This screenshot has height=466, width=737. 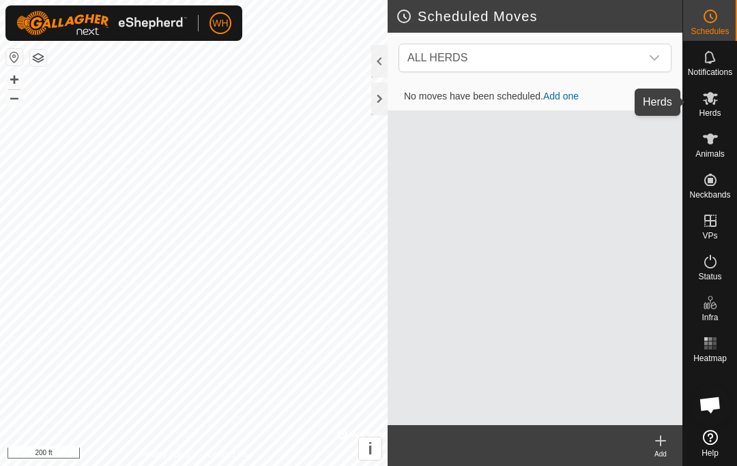 I want to click on span: Status, so click(x=709, y=277).